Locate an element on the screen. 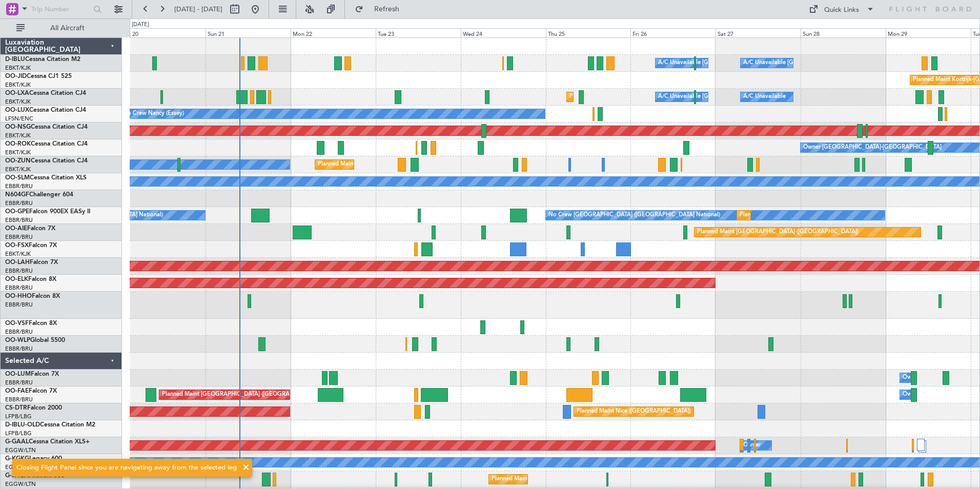 The width and height of the screenshot is (980, 489). span: OO-ZUN is located at coordinates (18, 161).